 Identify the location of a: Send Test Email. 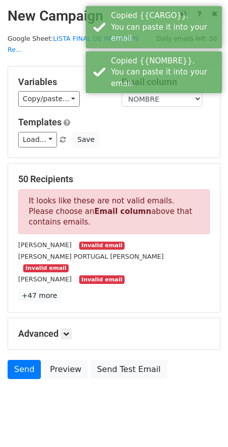
(128, 370).